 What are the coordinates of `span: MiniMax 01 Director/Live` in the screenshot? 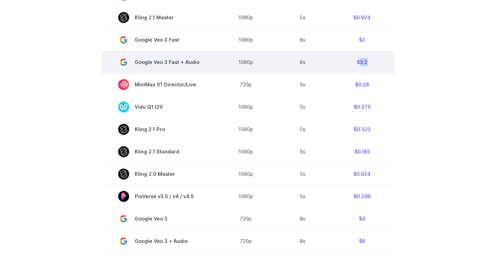 It's located at (159, 85).